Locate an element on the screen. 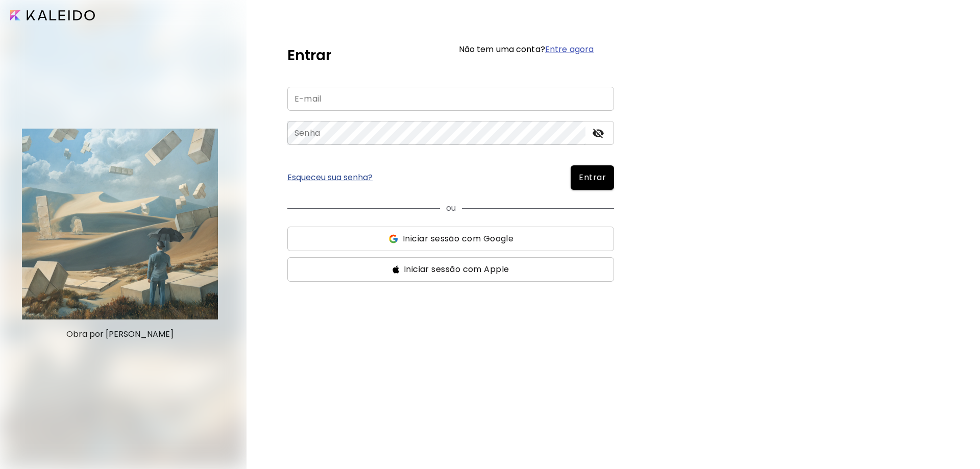  a: Entre agora is located at coordinates (570, 49).